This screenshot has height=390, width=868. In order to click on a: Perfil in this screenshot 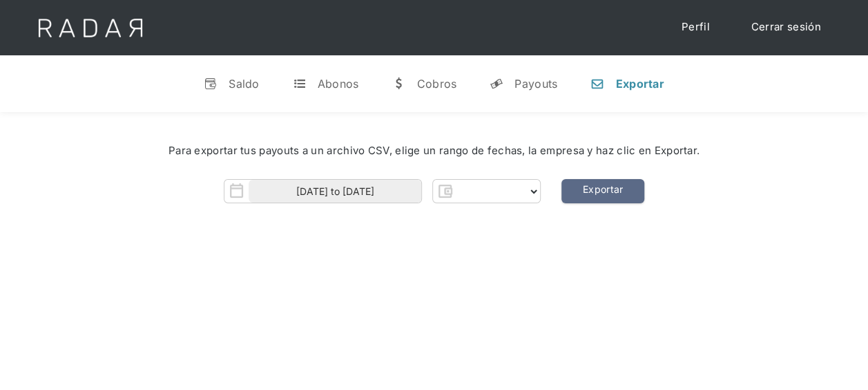, I will do `click(695, 27)`.